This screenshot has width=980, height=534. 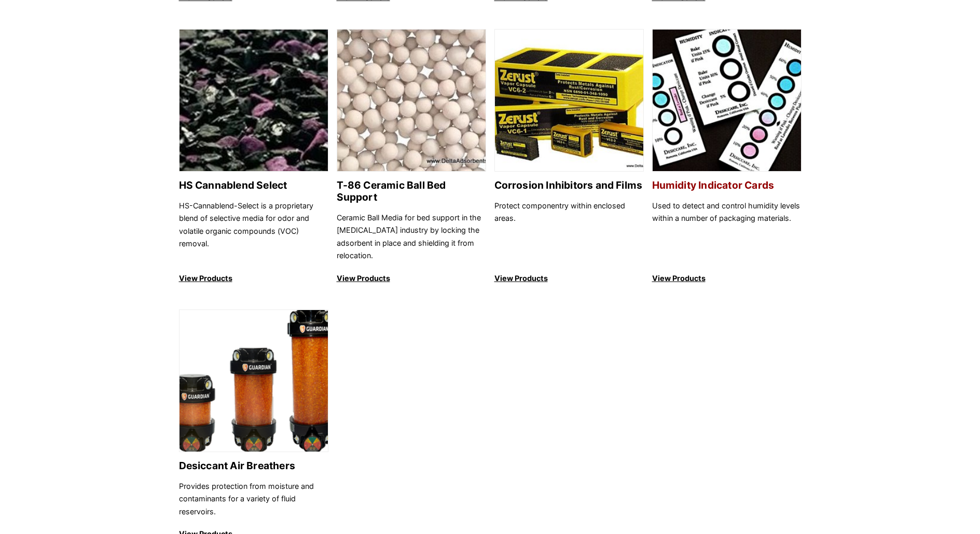 What do you see at coordinates (412, 157) in the screenshot?
I see `a: T-86 Ceramic Ball Bed Support T-86 Ceramic Ball Bed Support Ceramic Ball Media for bed support in...` at bounding box center [412, 157].